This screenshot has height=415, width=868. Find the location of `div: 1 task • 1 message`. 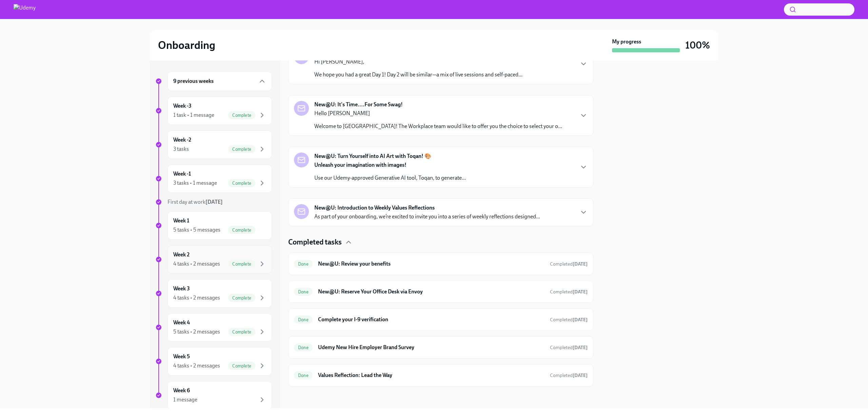

div: 1 task • 1 message is located at coordinates (194, 115).